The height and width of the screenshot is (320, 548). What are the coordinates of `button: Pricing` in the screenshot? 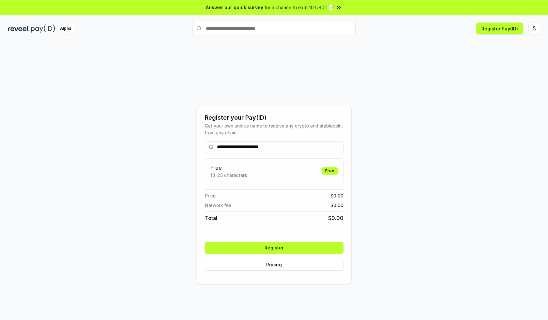 It's located at (274, 264).